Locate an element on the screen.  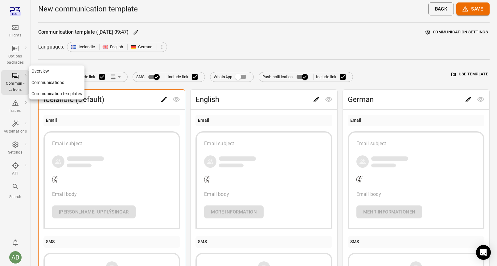
span: Icelandic is located at coordinates (87, 47).